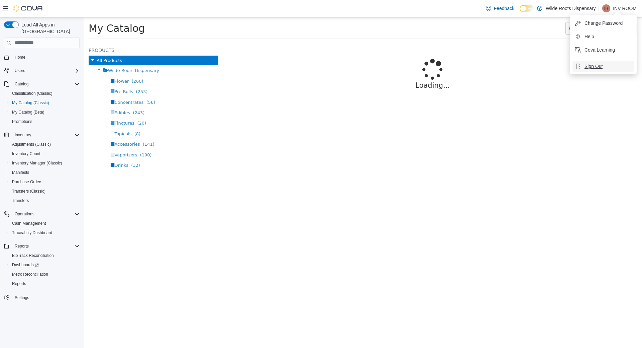 This screenshot has height=348, width=642. Describe the element at coordinates (594, 66) in the screenshot. I see `span: Sign Out` at that location.